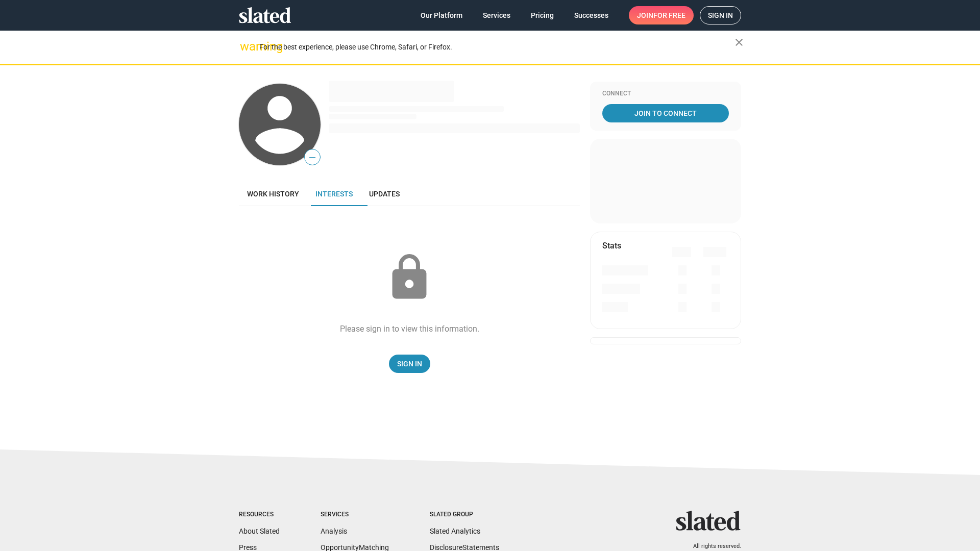 The width and height of the screenshot is (980, 551). Describe the element at coordinates (497, 47) in the screenshot. I see `div: For the best experience, please use Chrome, Safari, or Firefox.` at that location.